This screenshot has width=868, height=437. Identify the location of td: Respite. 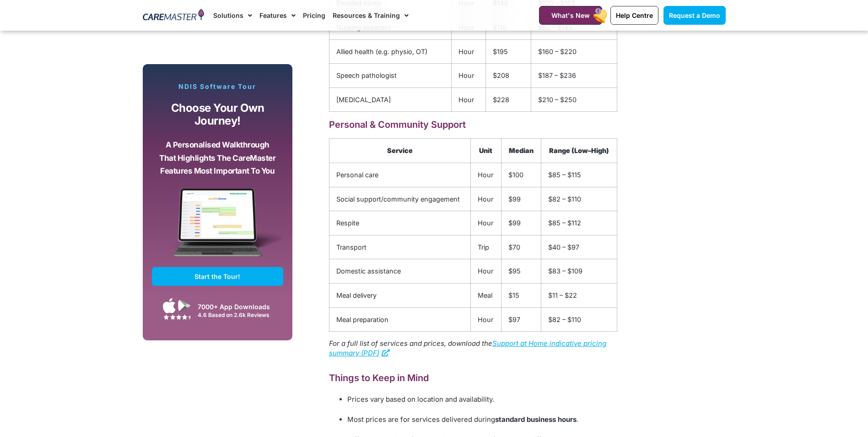
(400, 223).